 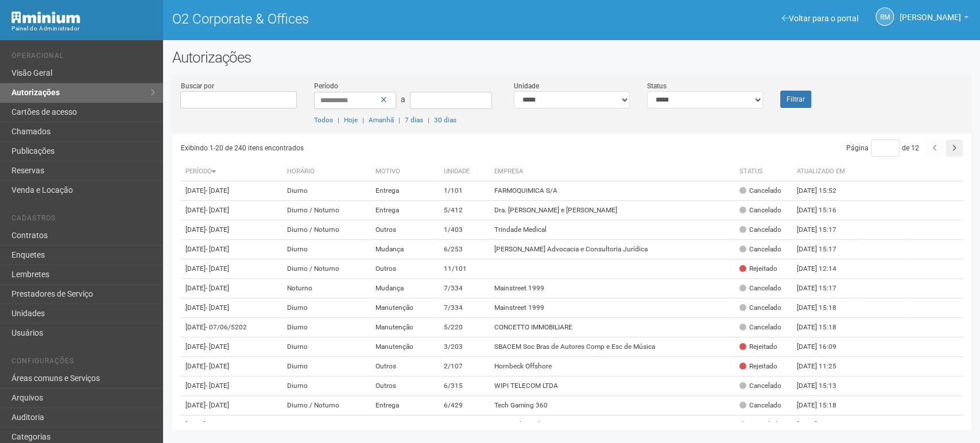 What do you see at coordinates (82, 28) in the screenshot?
I see `div: Painel do Administrador` at bounding box center [82, 28].